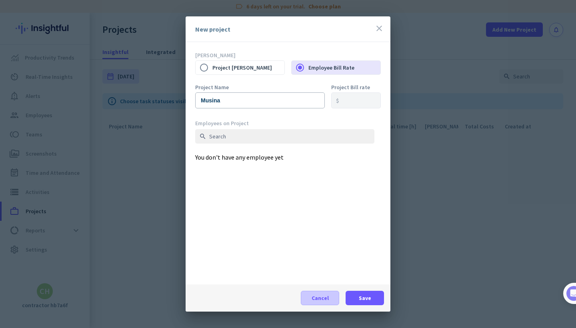 The width and height of the screenshot is (576, 328). Describe the element at coordinates (203, 136) in the screenshot. I see `i: search` at that location.